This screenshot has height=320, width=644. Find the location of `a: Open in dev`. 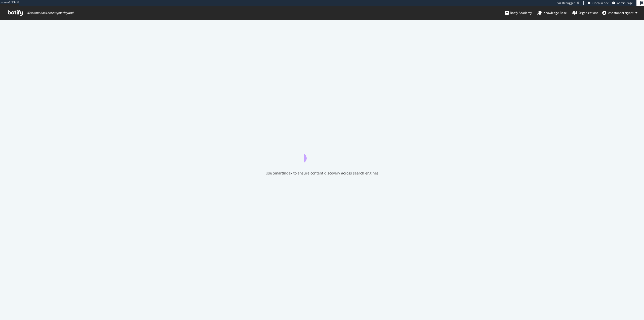

a: Open in dev is located at coordinates (598, 3).